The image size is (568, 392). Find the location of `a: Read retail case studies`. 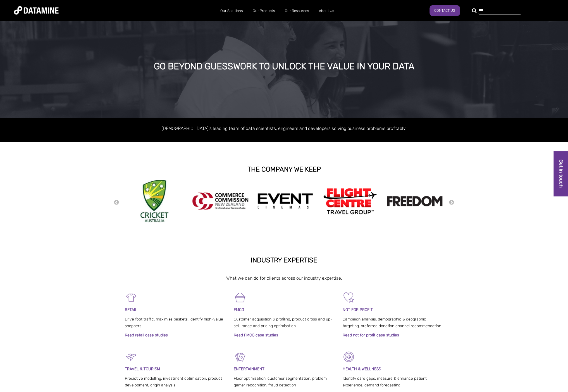

a: Read retail case studies is located at coordinates (146, 335).